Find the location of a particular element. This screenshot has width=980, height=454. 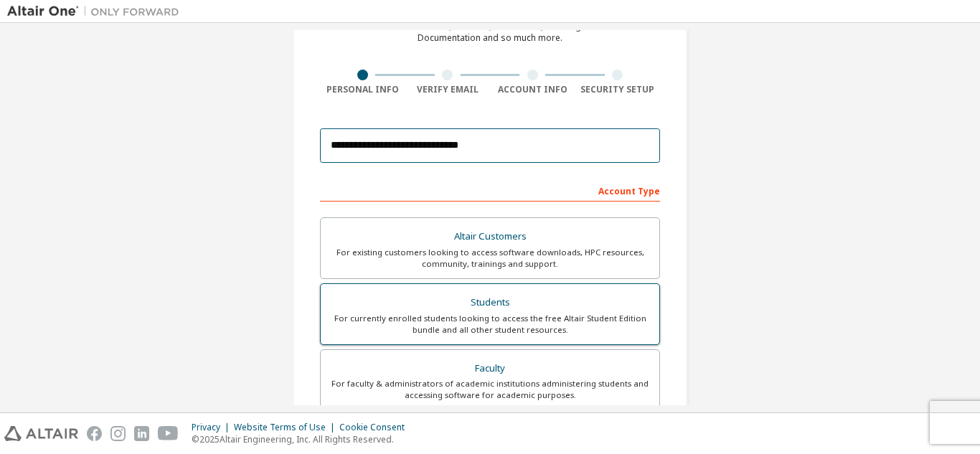

p: © 2025 Altair Engineering, Inc. All Rights Reserved. is located at coordinates (302, 439).